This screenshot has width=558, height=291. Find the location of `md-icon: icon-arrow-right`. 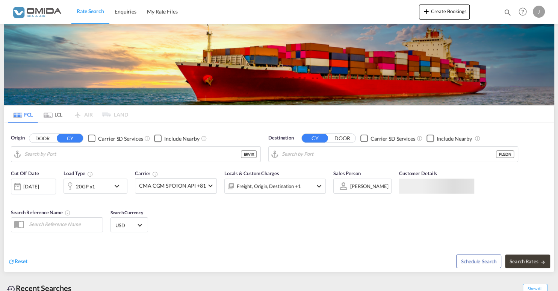

md-icon: icon-arrow-right is located at coordinates (543, 262).